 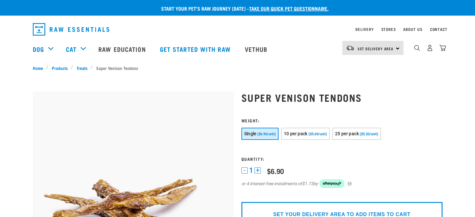 I want to click on button: 25 per pack ($5.20/unit), so click(x=357, y=134).